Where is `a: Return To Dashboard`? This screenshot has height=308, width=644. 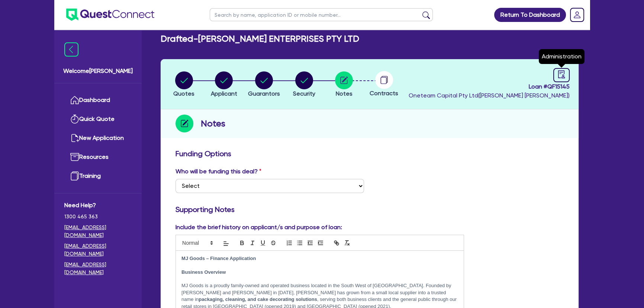
a: Return To Dashboard is located at coordinates (530, 15).